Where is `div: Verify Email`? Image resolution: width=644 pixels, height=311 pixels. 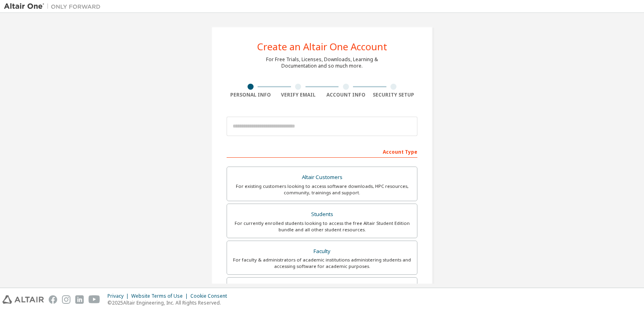 div: Verify Email is located at coordinates (299, 95).